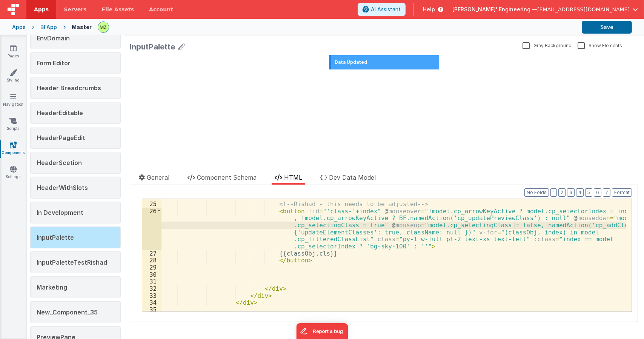  I want to click on button: 1, so click(553, 192).